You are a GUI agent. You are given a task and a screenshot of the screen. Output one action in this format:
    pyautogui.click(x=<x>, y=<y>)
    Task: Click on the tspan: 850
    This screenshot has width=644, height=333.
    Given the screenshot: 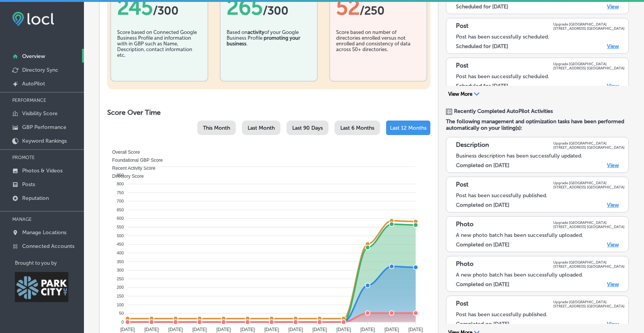 What is the action you would take?
    pyautogui.click(x=120, y=175)
    